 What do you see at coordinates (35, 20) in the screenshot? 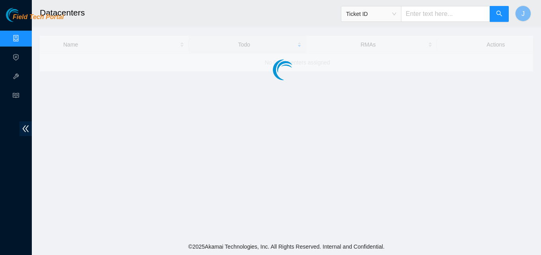
I see `a: Akamai TechnologiesField Tech Portal` at bounding box center [35, 20].